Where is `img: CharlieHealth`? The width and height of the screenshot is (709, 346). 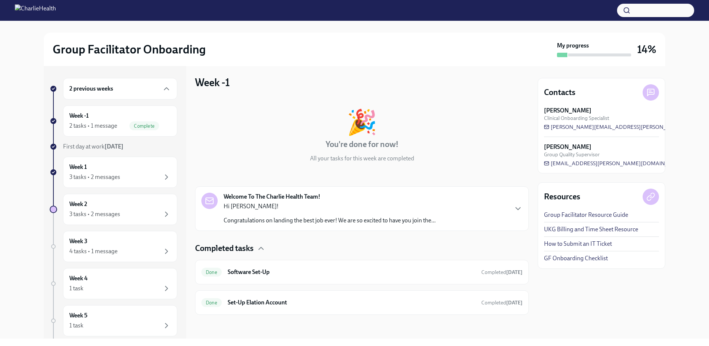
img: CharlieHealth is located at coordinates (35, 10).